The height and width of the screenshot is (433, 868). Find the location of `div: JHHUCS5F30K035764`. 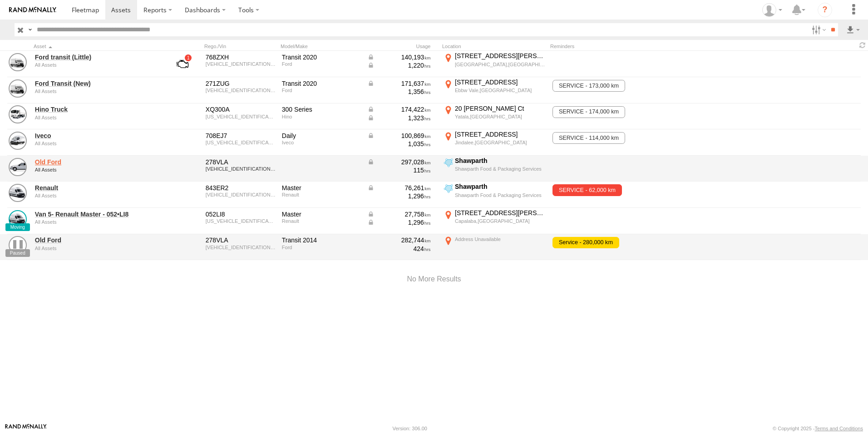

div: JHHUCS5F30K035764 is located at coordinates (241, 117).